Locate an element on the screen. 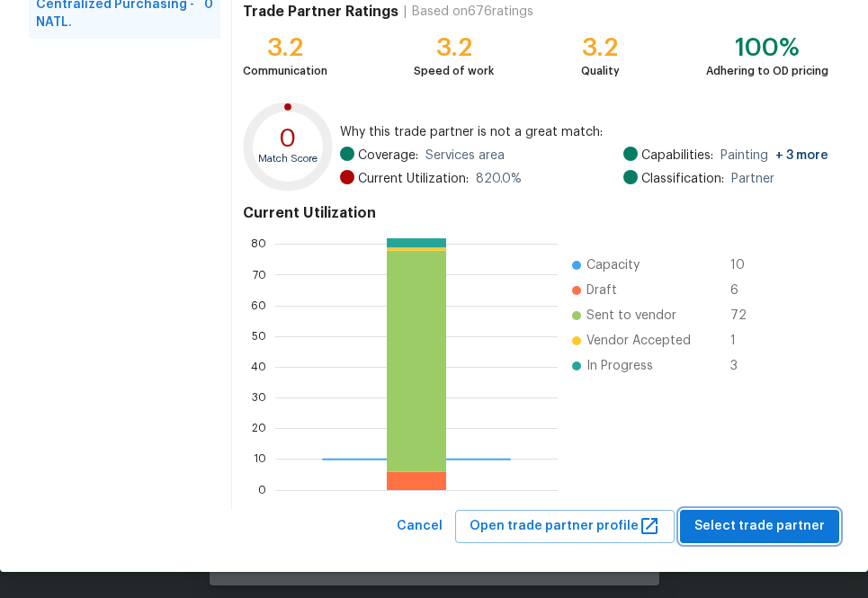 Image resolution: width=868 pixels, height=598 pixels. span: Partner is located at coordinates (753, 179).